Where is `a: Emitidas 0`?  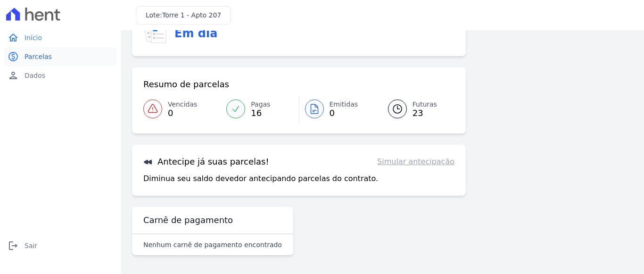 a: Emitidas 0 is located at coordinates (338, 109).